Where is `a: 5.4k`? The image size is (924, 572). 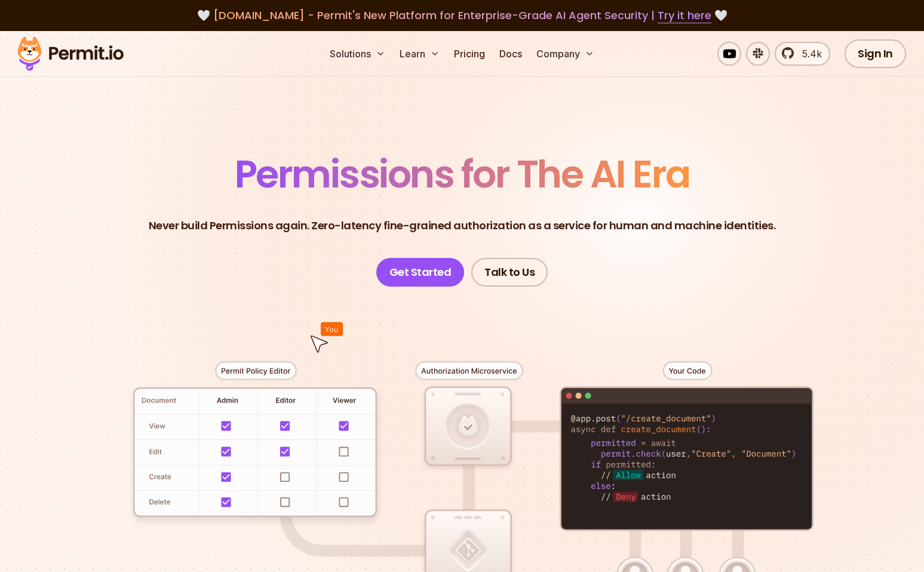 a: 5.4k is located at coordinates (802, 54).